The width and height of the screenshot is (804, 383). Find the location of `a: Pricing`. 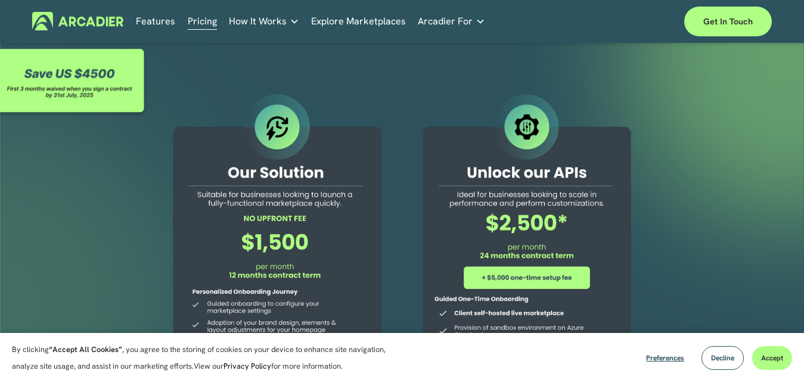

a: Pricing is located at coordinates (202, 21).